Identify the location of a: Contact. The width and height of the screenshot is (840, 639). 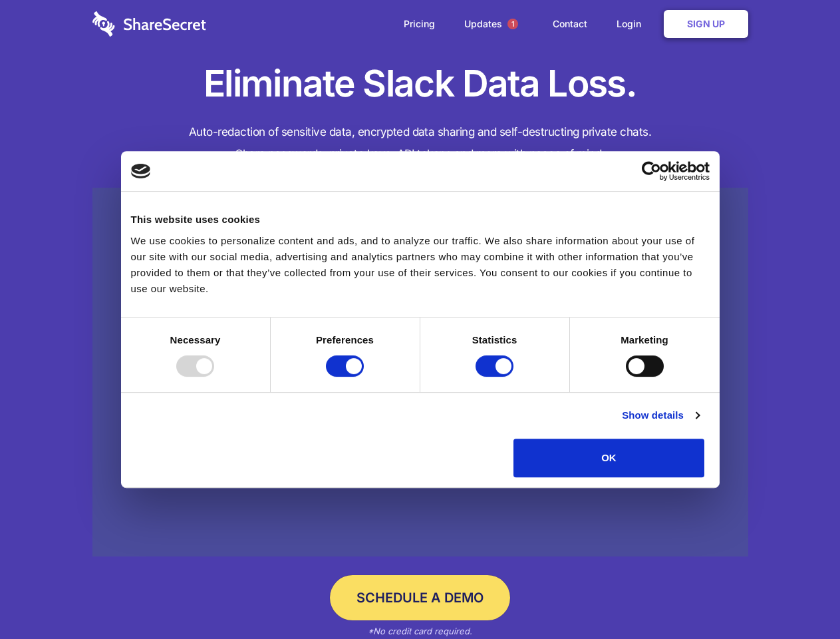
(570, 24).